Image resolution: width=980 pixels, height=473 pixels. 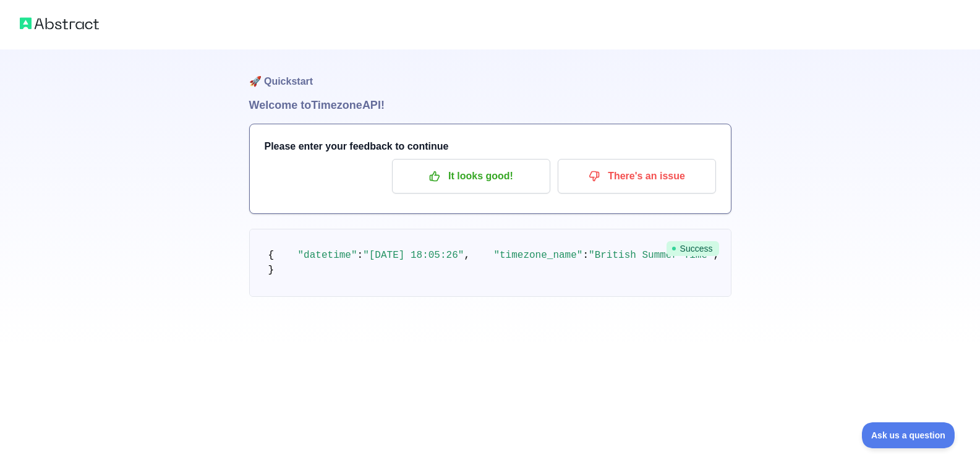 What do you see at coordinates (491, 73) in the screenshot?
I see `h1: 🚀 Quickstart` at bounding box center [491, 73].